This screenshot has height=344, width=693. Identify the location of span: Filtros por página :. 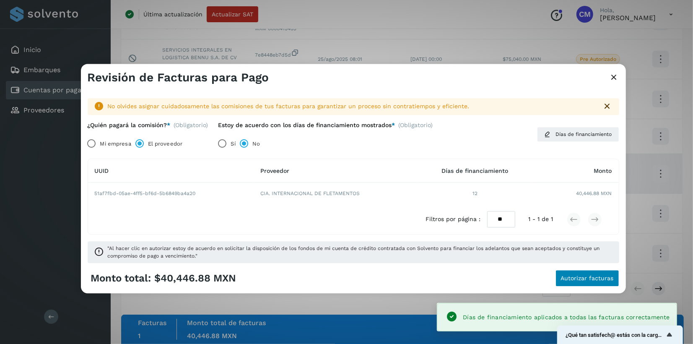
(453, 219).